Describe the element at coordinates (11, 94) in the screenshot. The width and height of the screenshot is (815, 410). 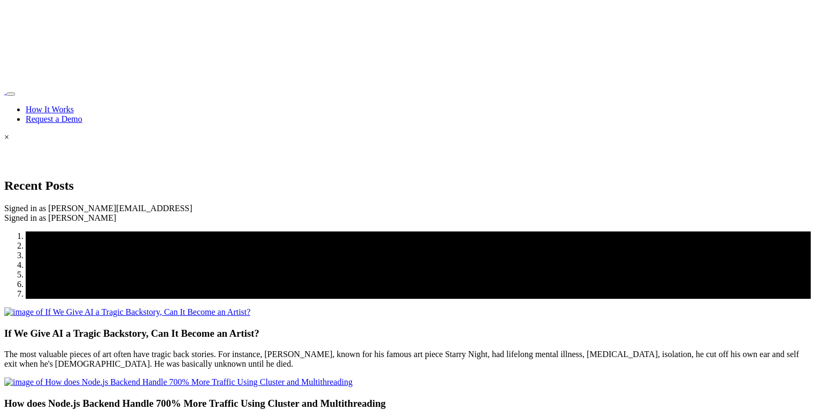
I see `button: Toggle navigation` at that location.